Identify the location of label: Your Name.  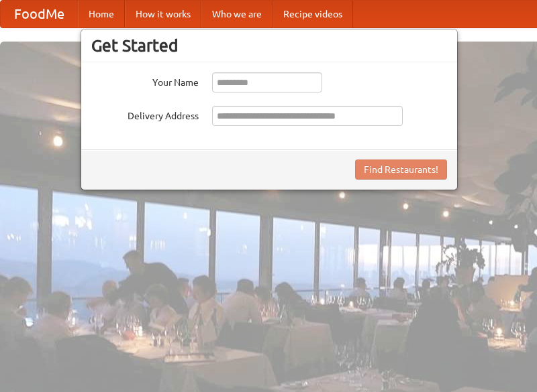
(145, 80).